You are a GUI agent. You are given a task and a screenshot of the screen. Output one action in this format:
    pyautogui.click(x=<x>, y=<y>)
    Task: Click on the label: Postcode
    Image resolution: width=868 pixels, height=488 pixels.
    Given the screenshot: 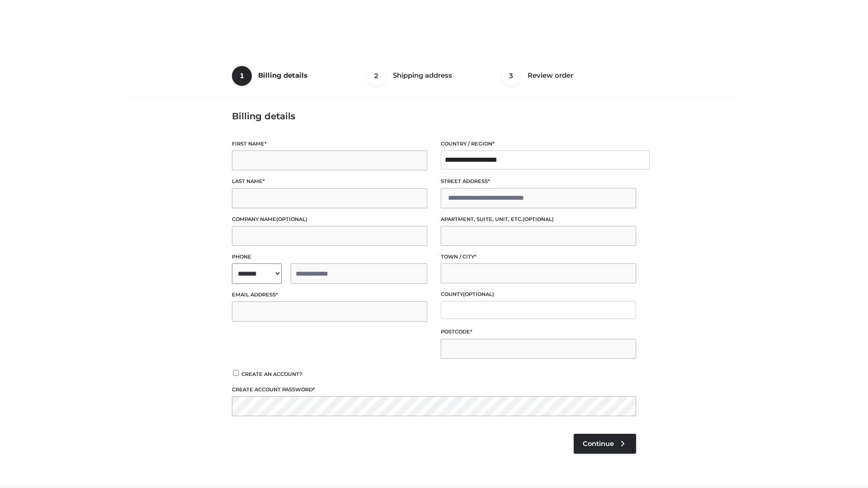 What is the action you would take?
    pyautogui.click(x=539, y=332)
    